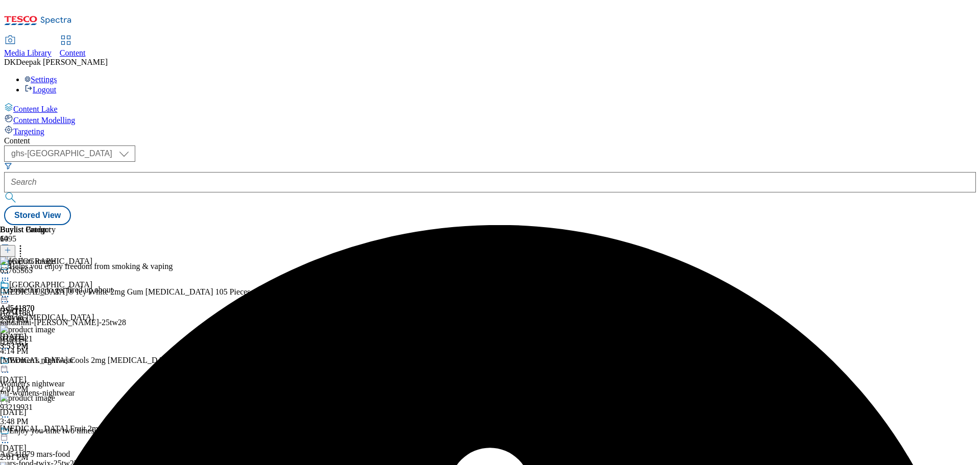 The image size is (980, 465). I want to click on a: Targeting, so click(490, 131).